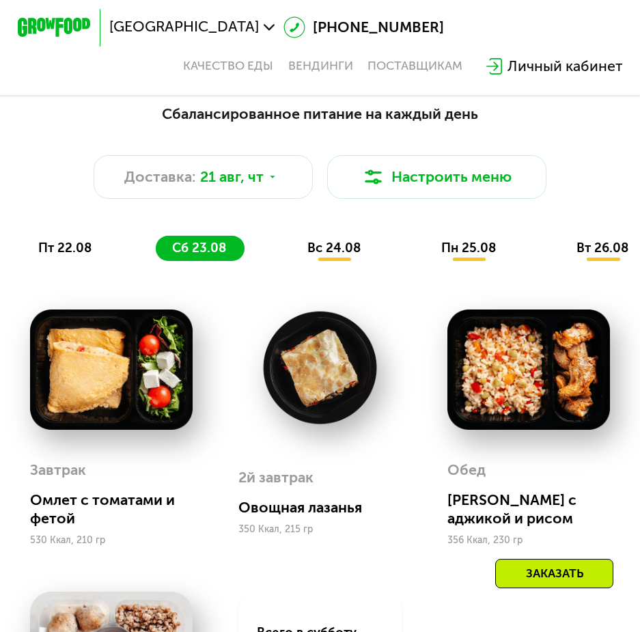  What do you see at coordinates (160, 177) in the screenshot?
I see `span: Доставка:` at bounding box center [160, 177].